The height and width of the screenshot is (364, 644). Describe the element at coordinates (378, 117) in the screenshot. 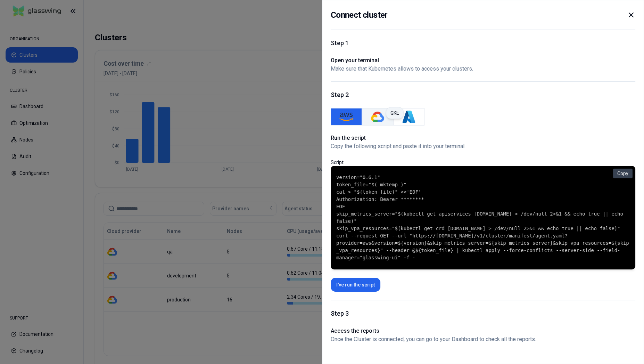

I see `button: GKE` at that location.